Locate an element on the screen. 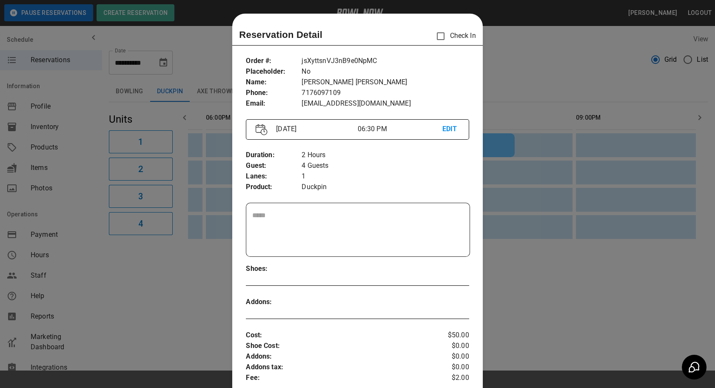  p: Duration : is located at coordinates (274, 155).